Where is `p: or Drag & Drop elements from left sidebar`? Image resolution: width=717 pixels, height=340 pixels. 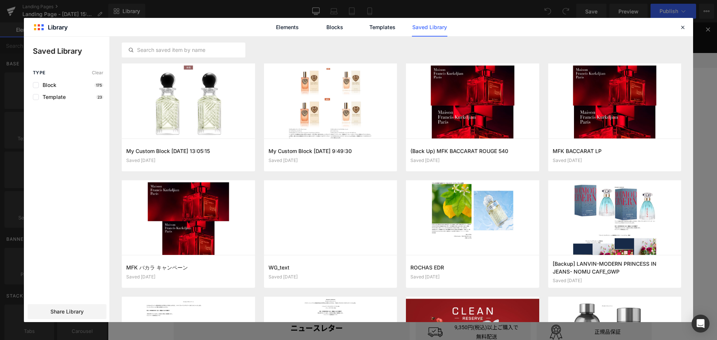 p: or Drag & Drop elements from left sidebar is located at coordinates (305, 250).